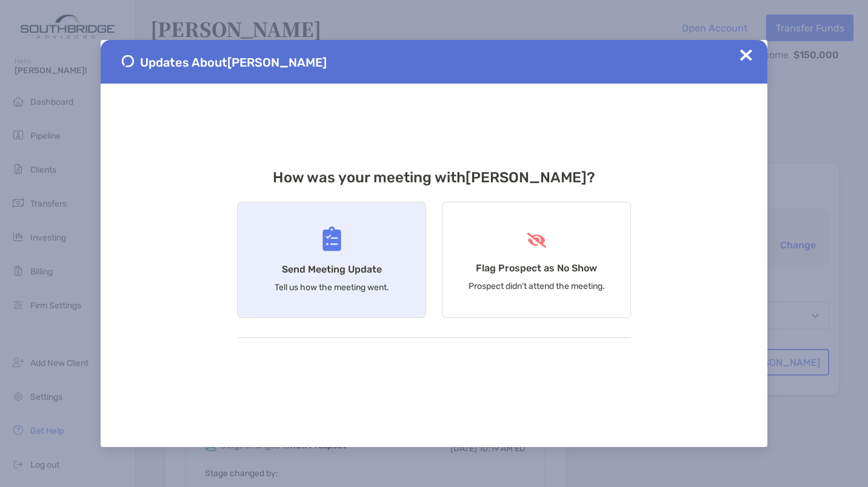 Image resolution: width=868 pixels, height=487 pixels. What do you see at coordinates (536, 268) in the screenshot?
I see `h4: Flag Prospect as No Show` at bounding box center [536, 268].